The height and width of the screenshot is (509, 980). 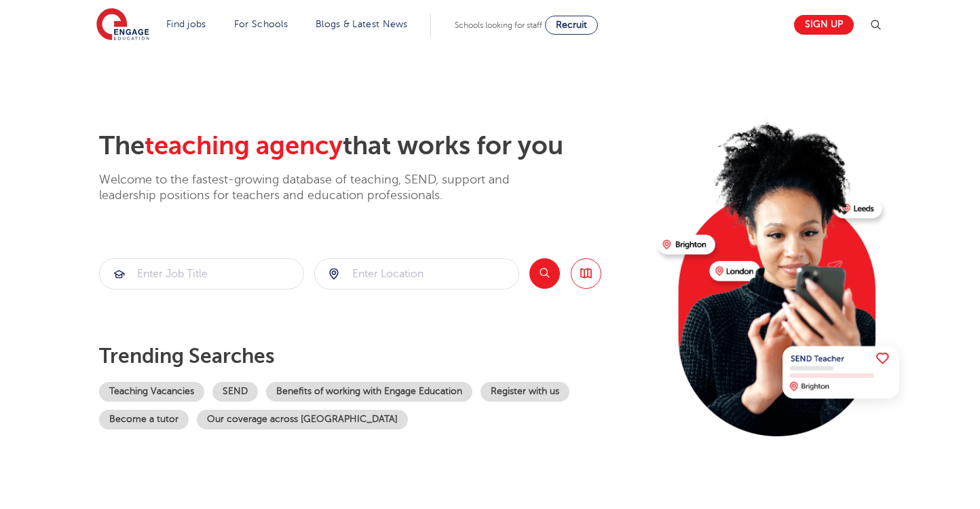 I want to click on a: Find jobs, so click(x=186, y=24).